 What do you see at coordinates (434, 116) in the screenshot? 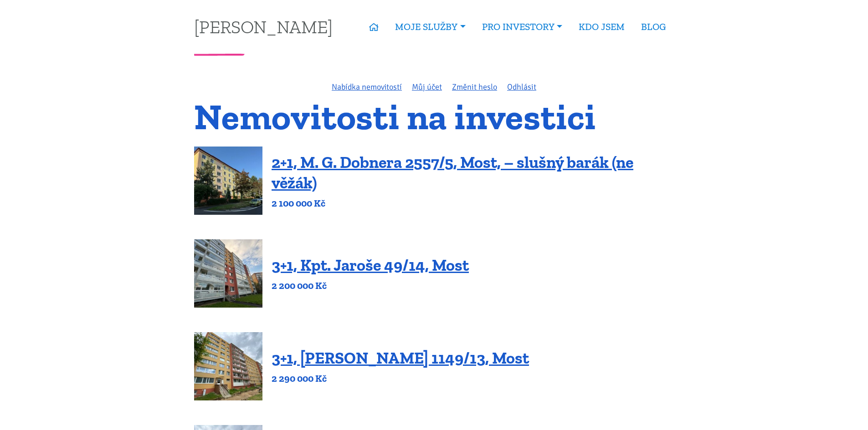
I see `h1: Nemovitosti na investici` at bounding box center [434, 116].